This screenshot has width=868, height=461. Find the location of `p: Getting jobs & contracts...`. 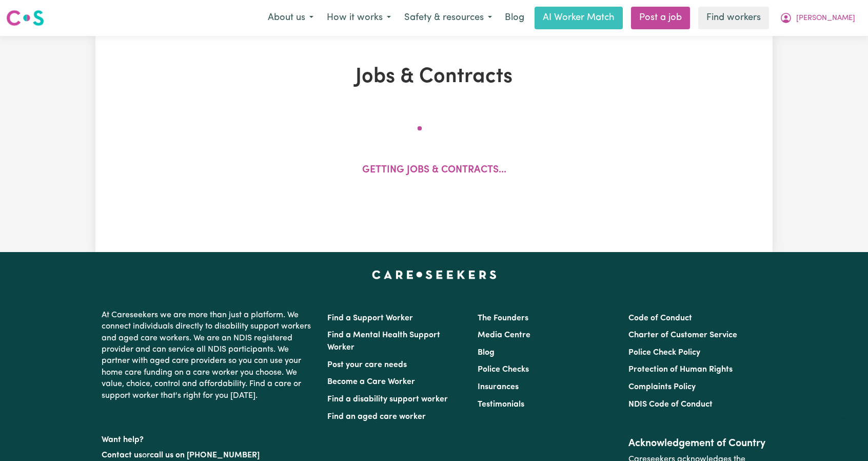

p: Getting jobs & contracts... is located at coordinates (434, 170).